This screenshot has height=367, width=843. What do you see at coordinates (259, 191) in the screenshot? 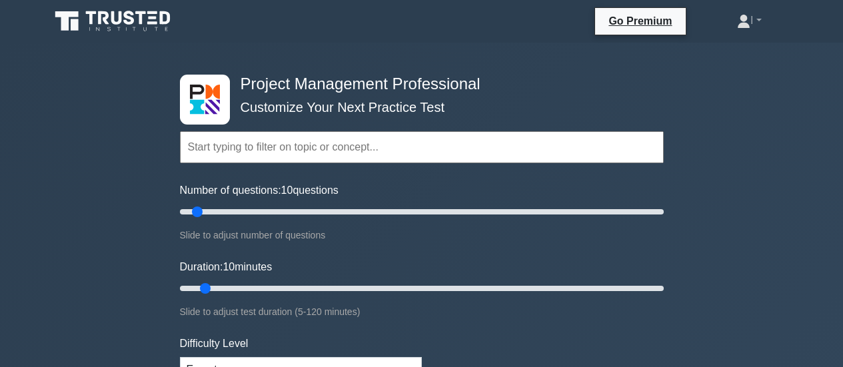
I see `label: Number of questions: questions` at bounding box center [259, 191].